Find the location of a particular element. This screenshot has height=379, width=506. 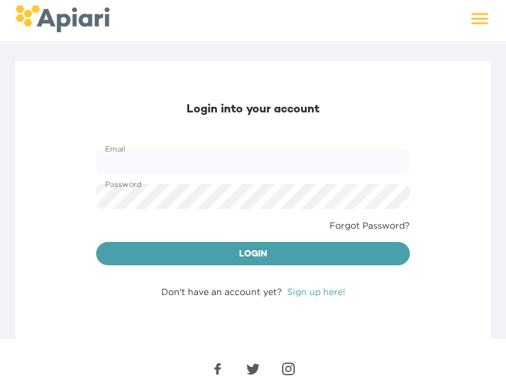

button: Login is located at coordinates (253, 254).